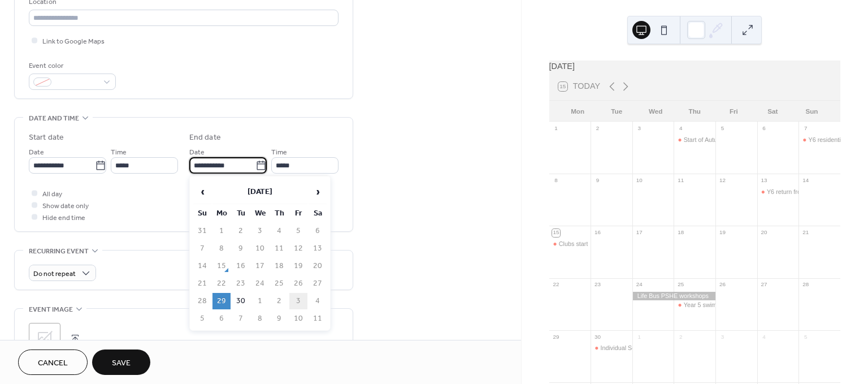 The height and width of the screenshot is (384, 868). Describe the element at coordinates (298, 265) in the screenshot. I see `td: 19` at that location.